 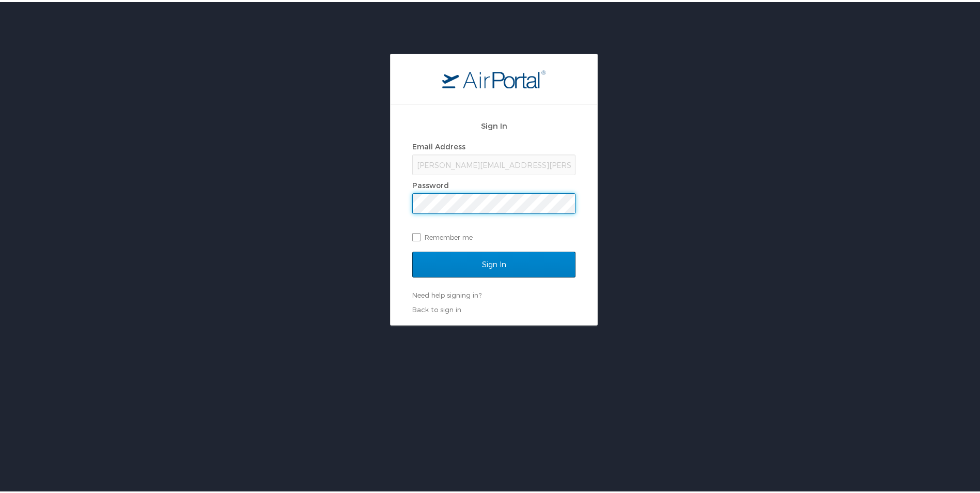 What do you see at coordinates (494, 263) in the screenshot?
I see `input: Sign In` at bounding box center [494, 263].